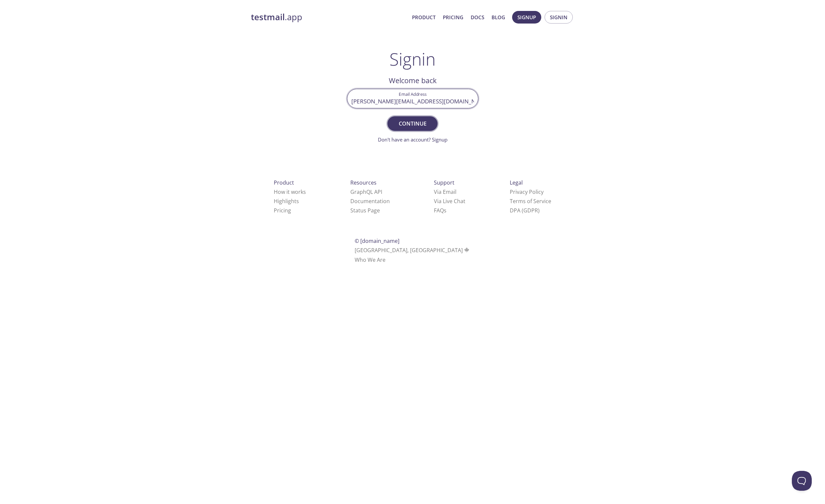  What do you see at coordinates (412, 123) in the screenshot?
I see `span: Continue` at bounding box center [412, 123].